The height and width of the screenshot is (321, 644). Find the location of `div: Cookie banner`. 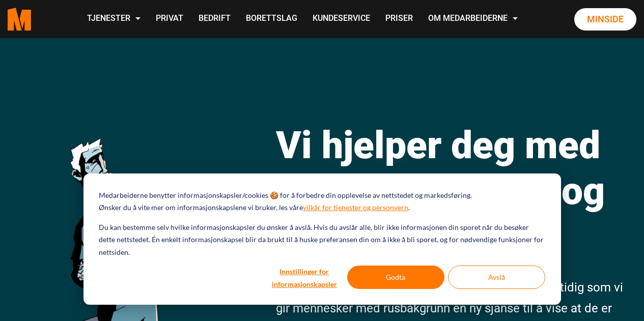

div: Cookie banner is located at coordinates (322, 239).